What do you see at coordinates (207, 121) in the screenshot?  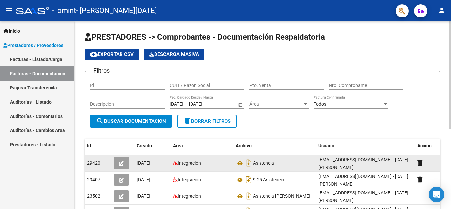 I see `button: Borrar Filtros` at bounding box center [207, 121].